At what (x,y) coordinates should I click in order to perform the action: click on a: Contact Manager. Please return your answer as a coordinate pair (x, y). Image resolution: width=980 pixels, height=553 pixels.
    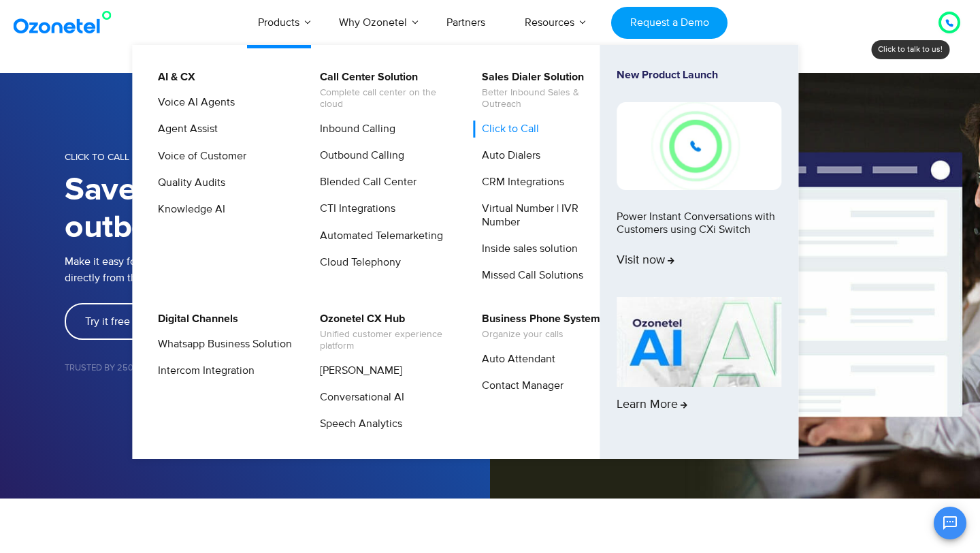
    Looking at the image, I should click on (519, 385).